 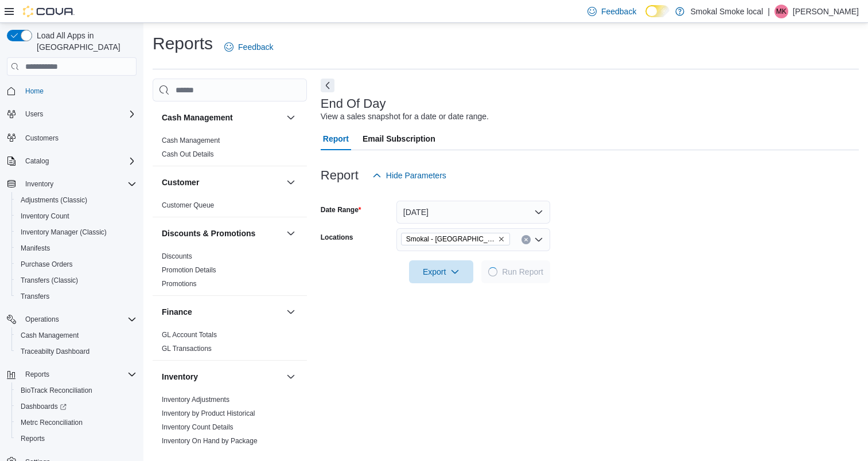 I want to click on a: GL Account Totals, so click(x=189, y=335).